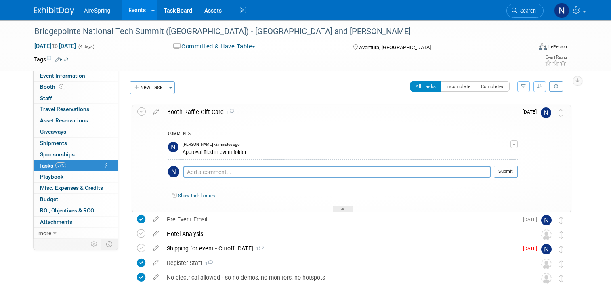  What do you see at coordinates (55, 46) in the screenshot?
I see `span: to` at bounding box center [55, 46].